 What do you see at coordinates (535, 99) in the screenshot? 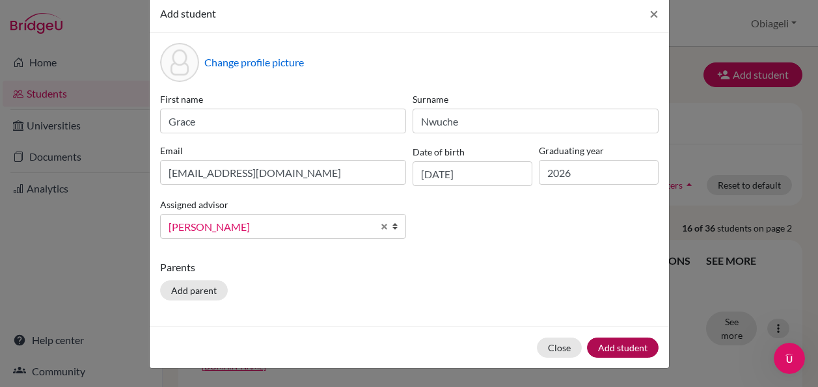
I see `label: Surname` at bounding box center [535, 99].